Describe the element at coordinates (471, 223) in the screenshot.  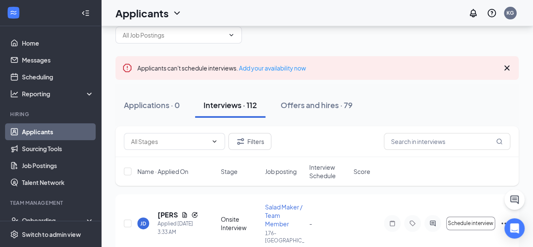
I see `span: Schedule interview` at that location.